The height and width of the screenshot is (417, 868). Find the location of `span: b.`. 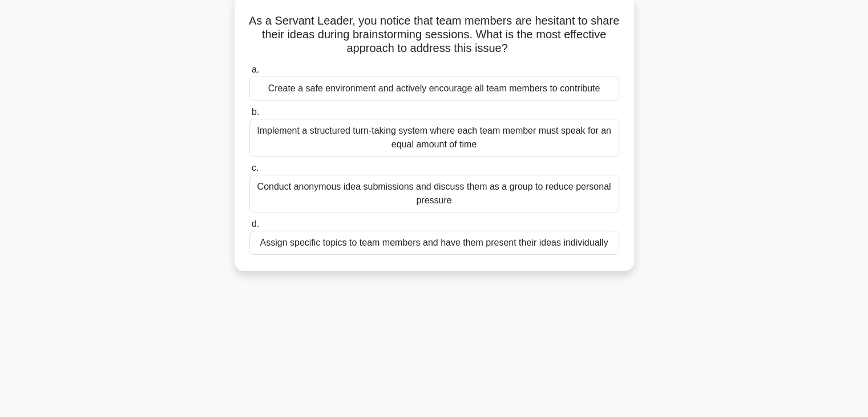

span: b. is located at coordinates (255, 111).